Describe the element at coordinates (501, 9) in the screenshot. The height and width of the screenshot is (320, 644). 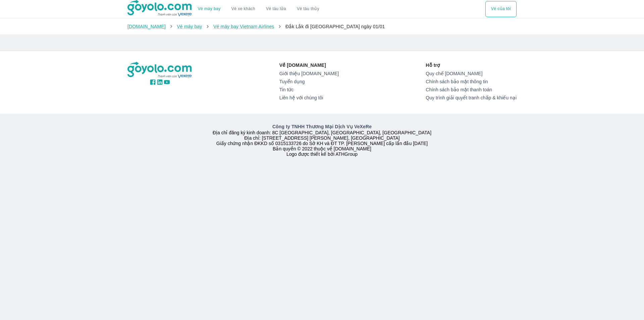
I see `button: Vé của tôi` at that location.